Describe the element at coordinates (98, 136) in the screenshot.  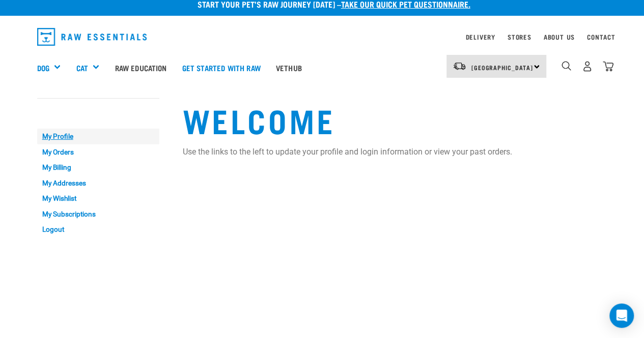
I see `a: My Profile` at that location.